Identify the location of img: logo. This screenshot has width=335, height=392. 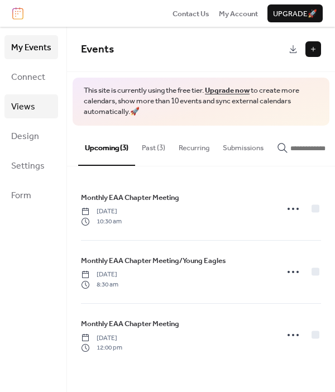
(18, 13).